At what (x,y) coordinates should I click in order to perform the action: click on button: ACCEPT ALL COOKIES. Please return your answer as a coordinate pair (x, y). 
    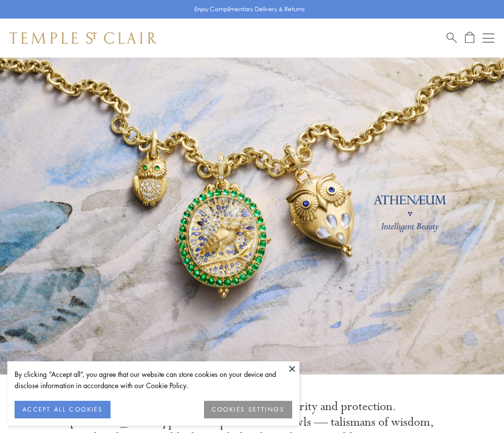
    Looking at the image, I should click on (62, 410).